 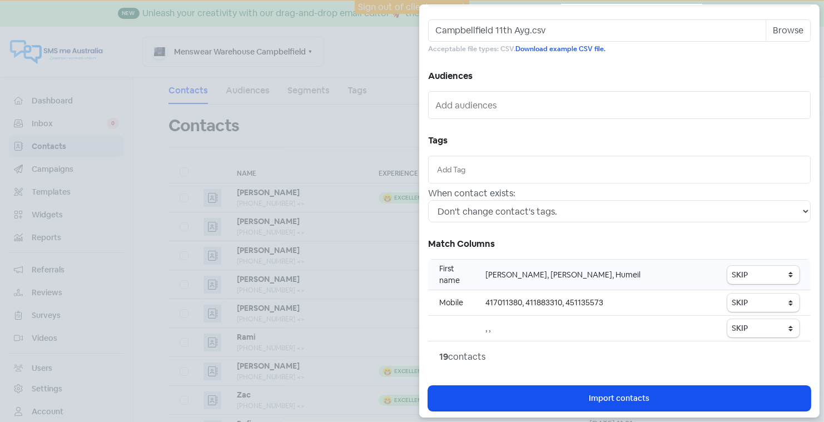 I want to click on span: Import contacts, so click(x=619, y=398).